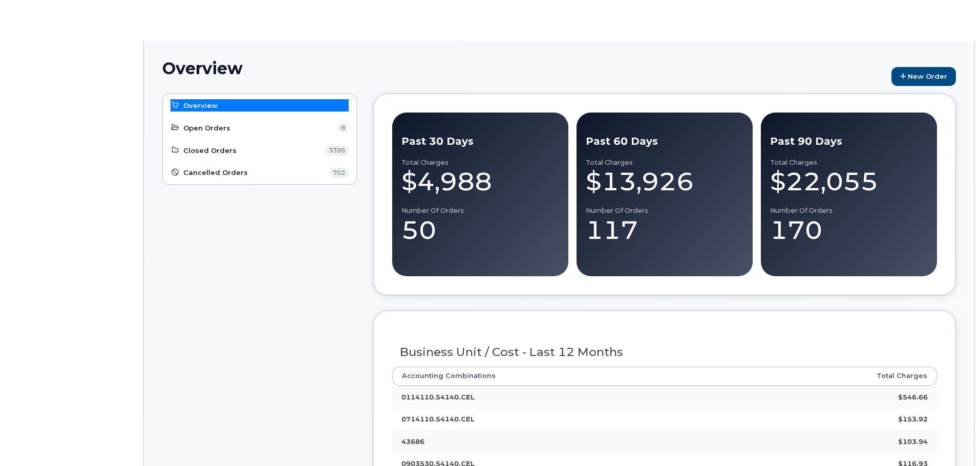 Image resolution: width=980 pixels, height=466 pixels. What do you see at coordinates (438, 419) in the screenshot?
I see `strong: 0714110.54140.CEL` at bounding box center [438, 419].